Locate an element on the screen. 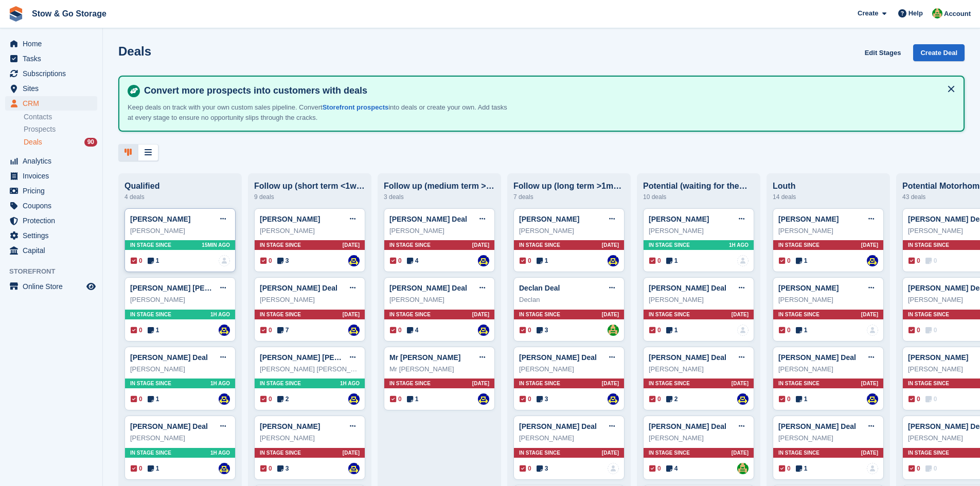 The image size is (980, 486). div: 9 deals is located at coordinates (310, 197).